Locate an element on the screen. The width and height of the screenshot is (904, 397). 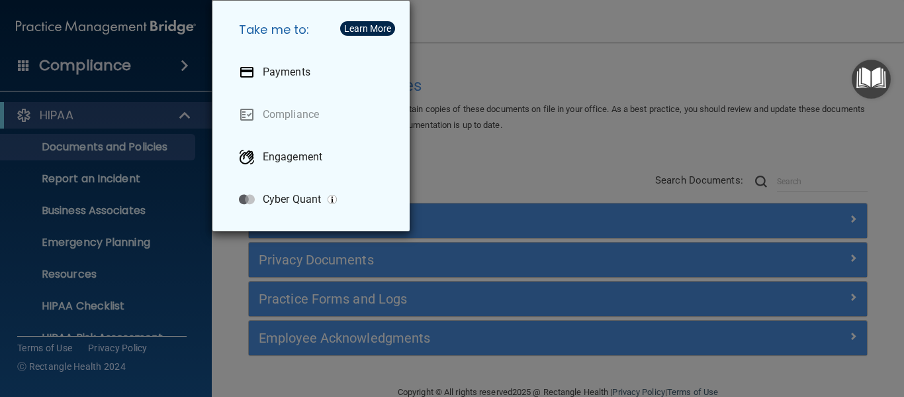
p: Engagement is located at coordinates (293, 157).